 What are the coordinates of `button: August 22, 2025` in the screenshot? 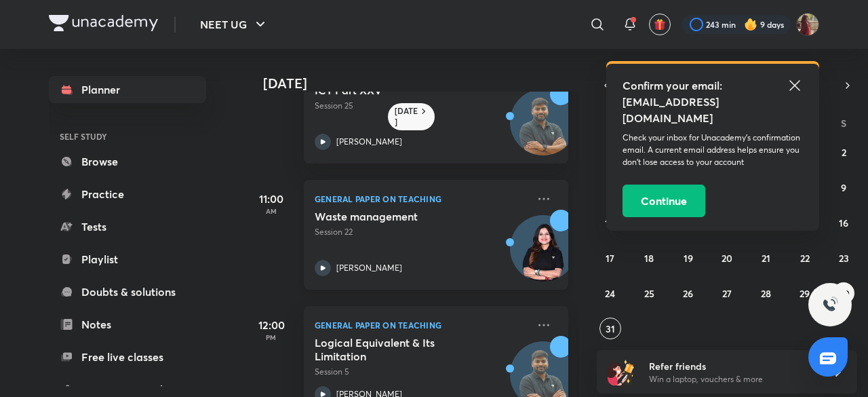 It's located at (804, 258).